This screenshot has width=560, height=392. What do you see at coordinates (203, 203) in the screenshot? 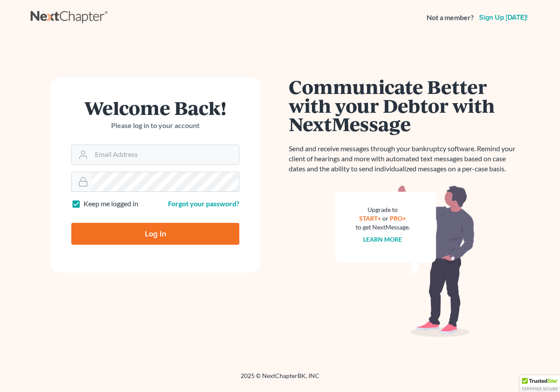
I see `a: Forgot your password?` at bounding box center [203, 203].